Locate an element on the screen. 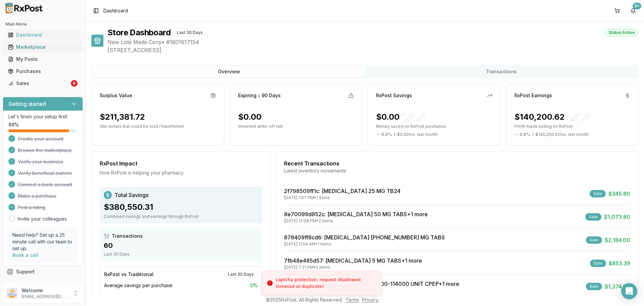 Image resolution: width=644 pixels, height=306 pixels. a: Sales6 is located at coordinates (43, 83).